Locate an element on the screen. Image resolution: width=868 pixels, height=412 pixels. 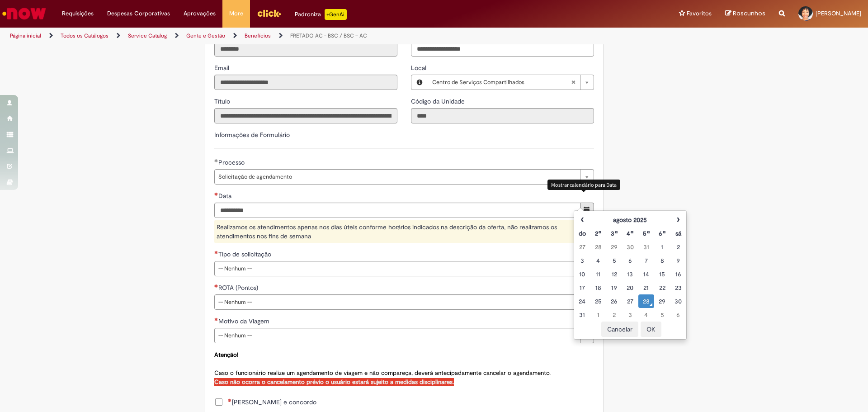
div: 22 August 2025 Friday is located at coordinates (662, 288).